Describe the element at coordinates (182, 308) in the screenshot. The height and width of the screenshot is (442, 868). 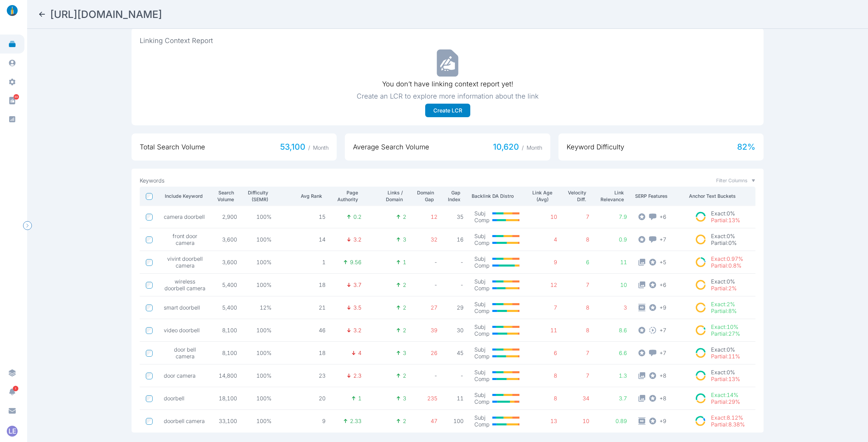
I see `span: smart doorbell` at that location.